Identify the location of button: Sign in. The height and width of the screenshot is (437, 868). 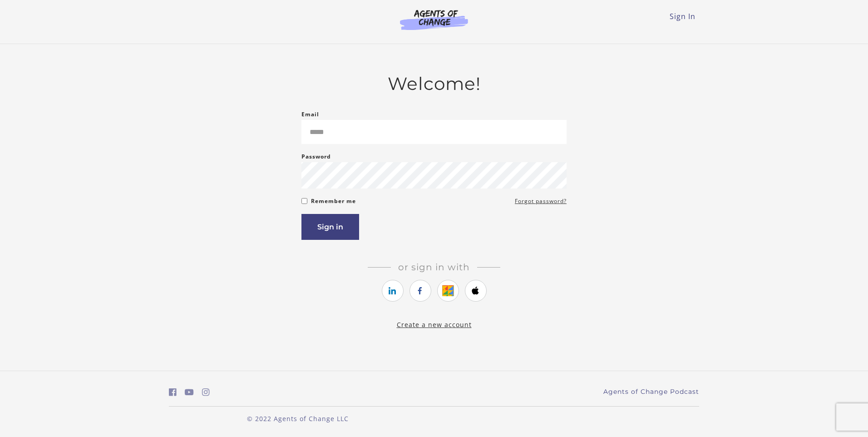
(330, 227).